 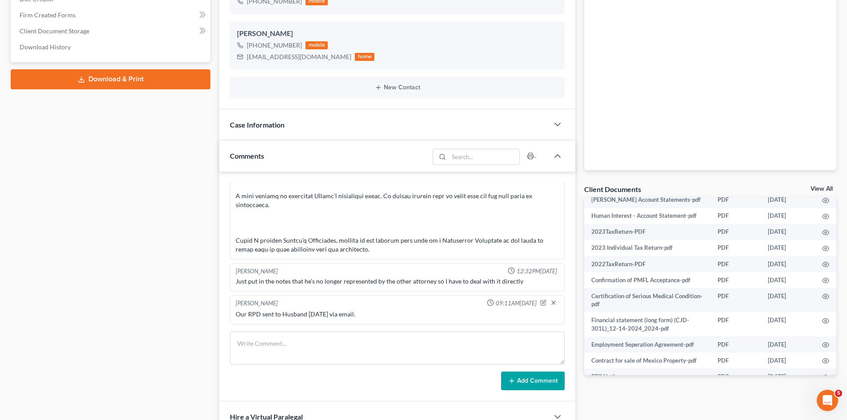 What do you see at coordinates (110, 79) in the screenshot?
I see `a: Download & Print` at bounding box center [110, 79].